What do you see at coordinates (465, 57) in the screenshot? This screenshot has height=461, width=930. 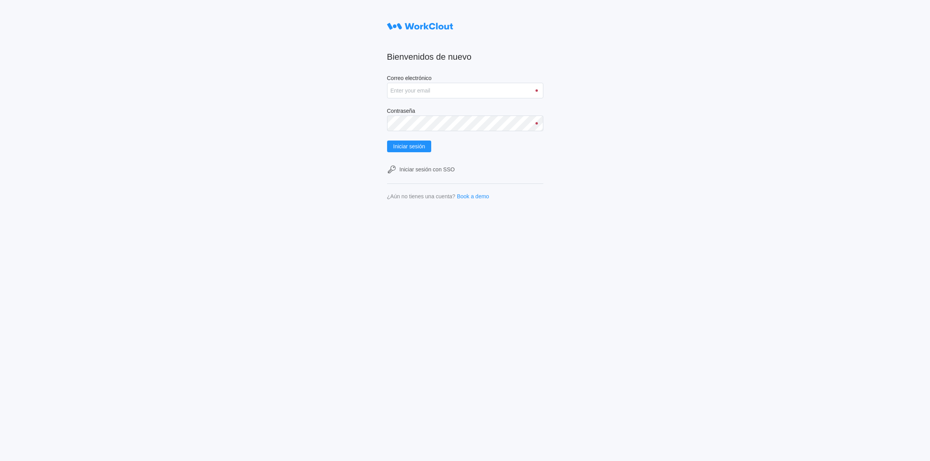 I see `h2: Bienvenidos de nuevo` at bounding box center [465, 57].